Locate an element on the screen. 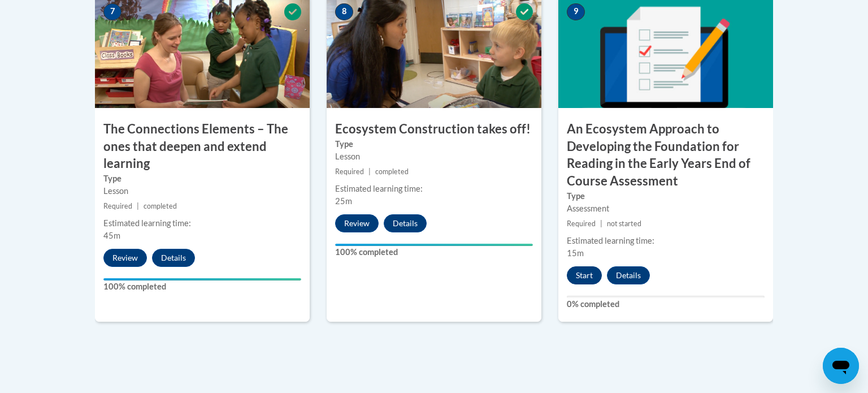  span: 9 is located at coordinates (576, 12).